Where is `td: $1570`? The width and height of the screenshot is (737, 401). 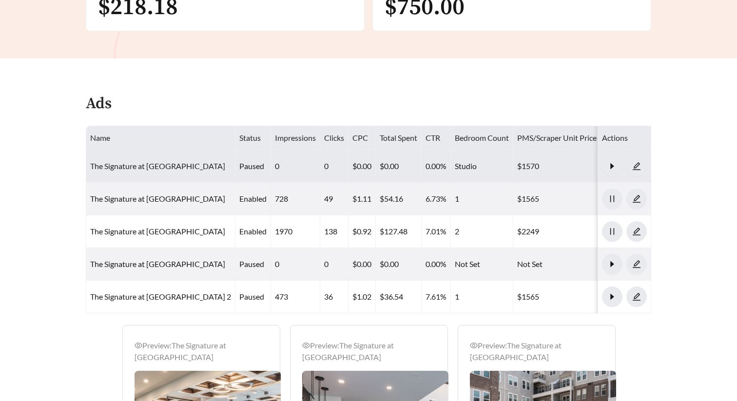 td: $1570 is located at coordinates (557, 166).